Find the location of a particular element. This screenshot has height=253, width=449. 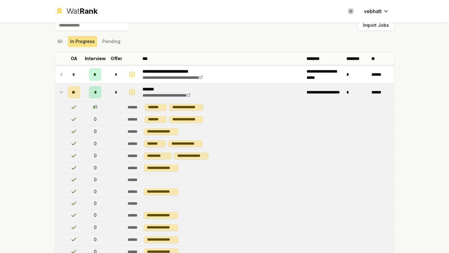

button: Import Jobs is located at coordinates (376, 25).